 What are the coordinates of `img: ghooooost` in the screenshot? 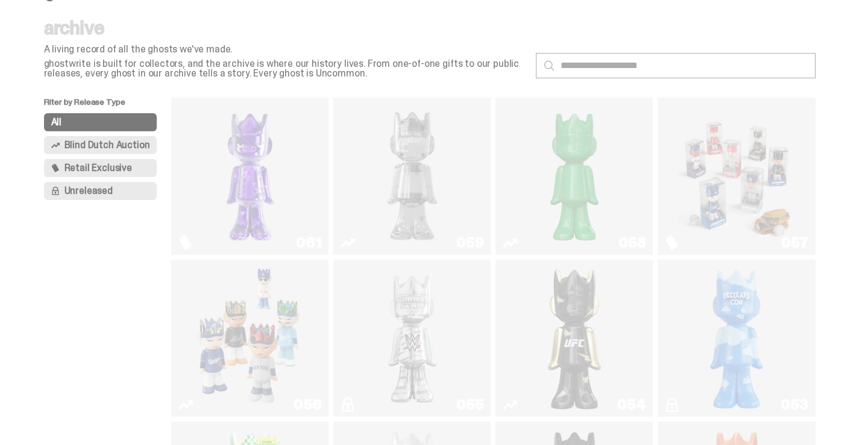 It's located at (737, 338).